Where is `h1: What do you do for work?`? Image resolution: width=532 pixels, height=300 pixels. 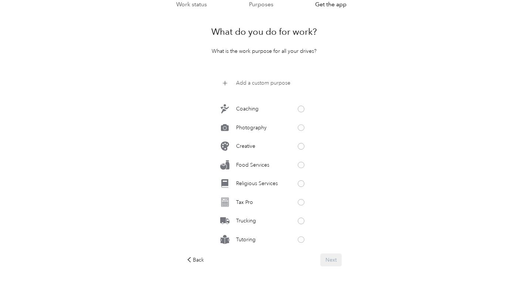
h1: What do you do for work? is located at coordinates (264, 32).